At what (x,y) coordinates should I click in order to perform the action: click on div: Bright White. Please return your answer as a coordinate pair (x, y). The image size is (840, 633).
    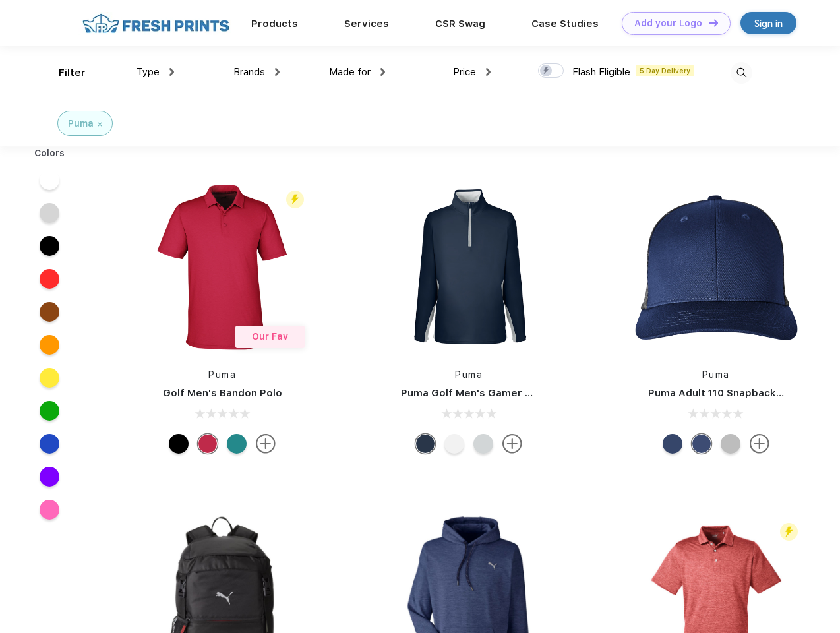
    Looking at the image, I should click on (454, 444).